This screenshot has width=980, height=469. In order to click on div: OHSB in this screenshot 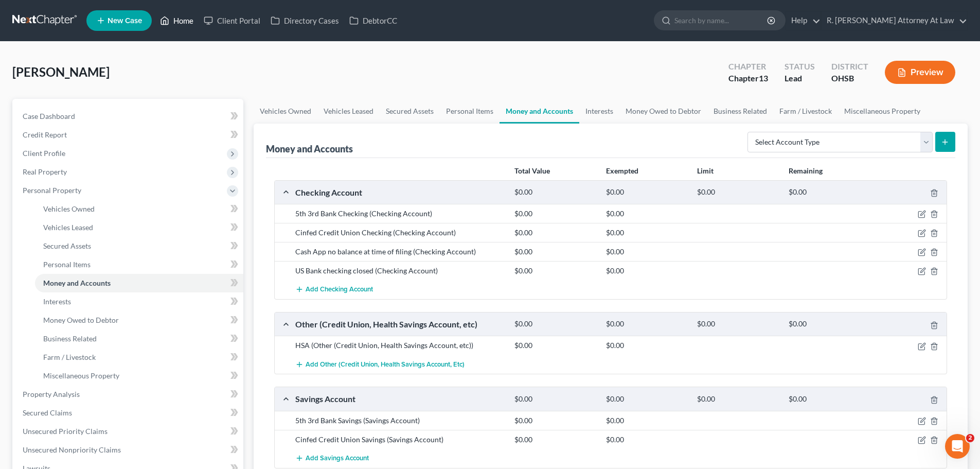, I will do `click(850, 79)`.